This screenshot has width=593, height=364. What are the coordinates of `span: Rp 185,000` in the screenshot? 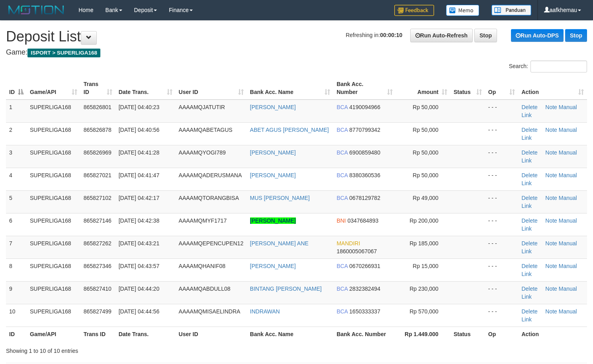 It's located at (424, 243).